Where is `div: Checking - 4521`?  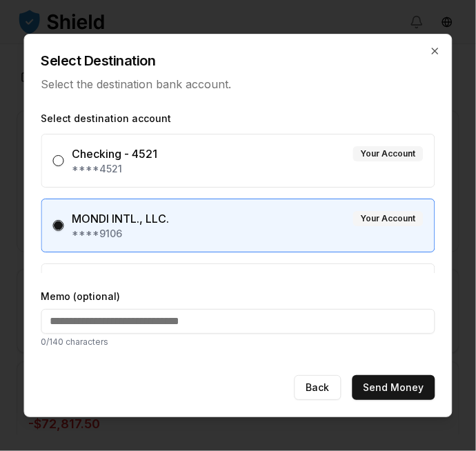 div: Checking - 4521 is located at coordinates (115, 154).